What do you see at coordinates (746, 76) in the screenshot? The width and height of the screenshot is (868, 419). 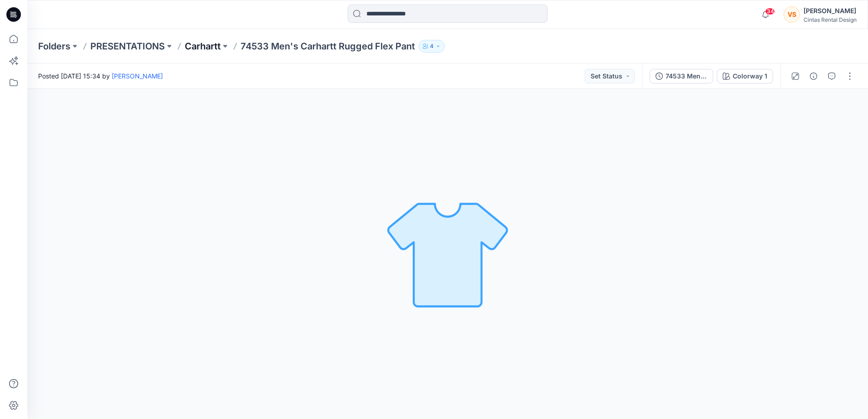 I see `button: Colorway 1` at bounding box center [746, 76].